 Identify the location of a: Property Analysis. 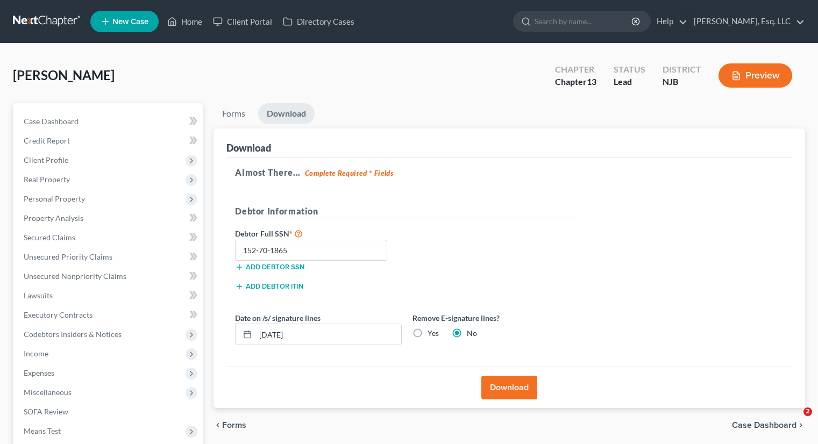
(109, 218).